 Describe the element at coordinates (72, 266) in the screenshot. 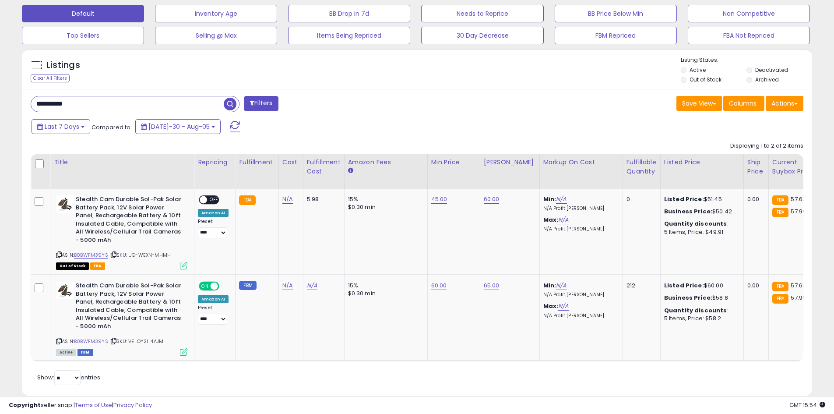

I see `span: All listings that are currently out of stock and unavailable for purchase on Amazon` at that location.